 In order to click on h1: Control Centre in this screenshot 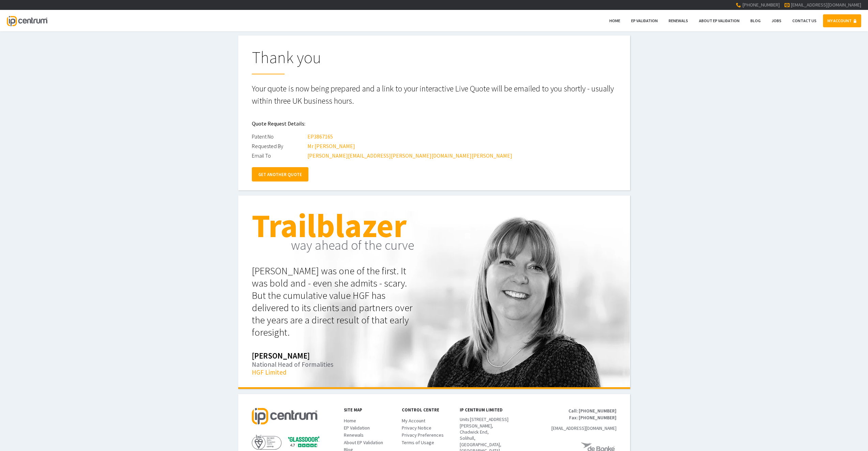, I will do `click(428, 409)`.